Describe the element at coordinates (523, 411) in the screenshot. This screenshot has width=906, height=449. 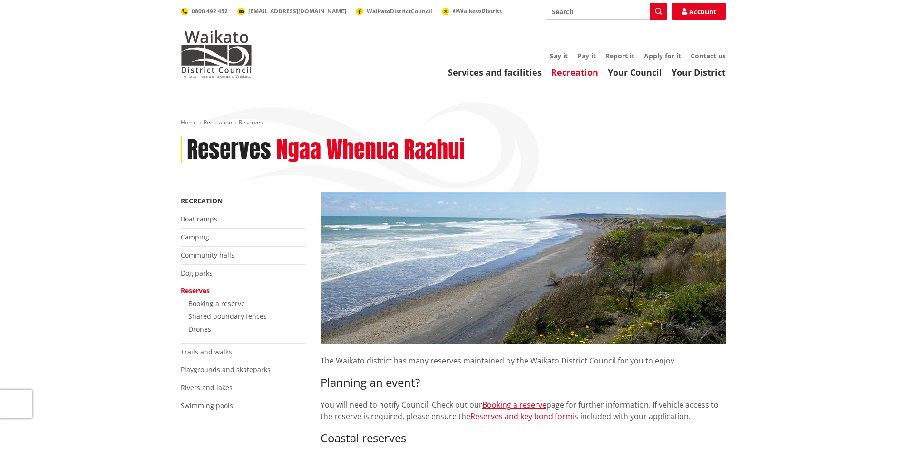
I see `p: You will need to notify Council. Check out our page for further information. If vehicle access to...` at that location.